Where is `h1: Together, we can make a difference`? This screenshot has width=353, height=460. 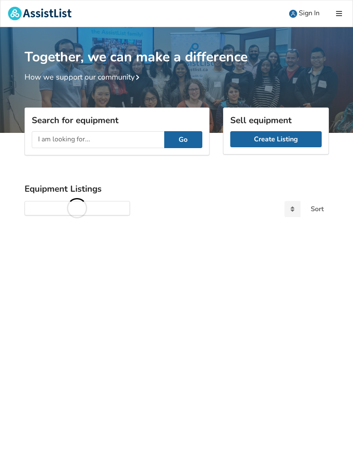
h1: Together, we can make a difference is located at coordinates (176, 46).